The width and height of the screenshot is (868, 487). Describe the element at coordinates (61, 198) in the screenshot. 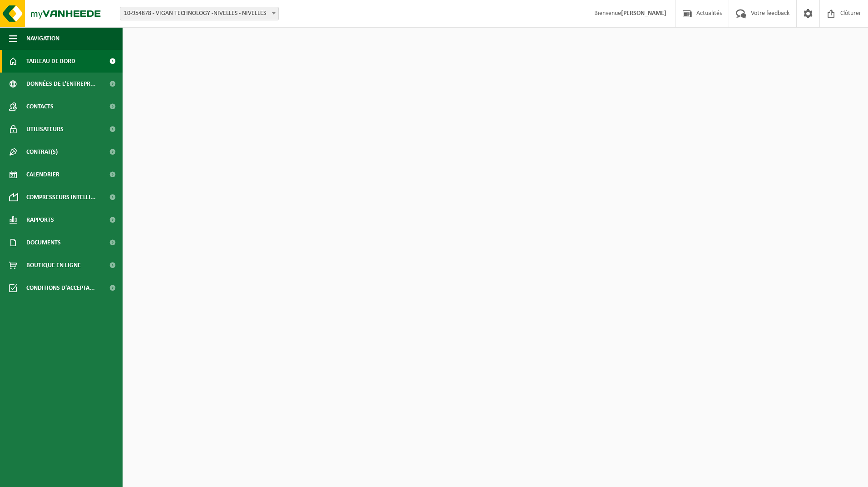

I see `span: Compresseurs intelli...` at that location.